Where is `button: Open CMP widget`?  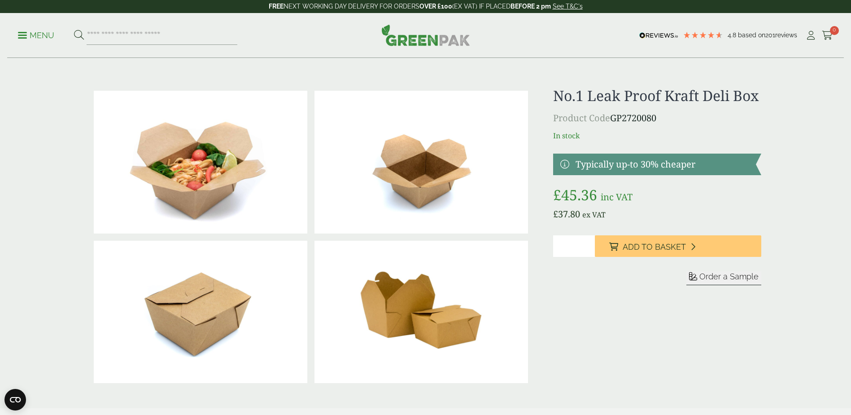
button: Open CMP widget is located at coordinates (15, 399).